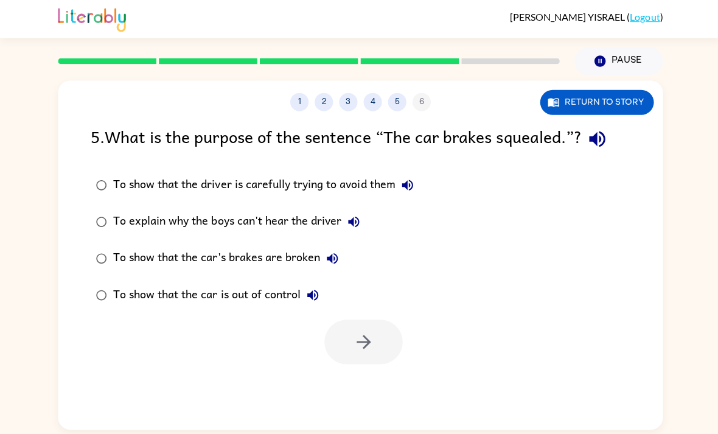 The width and height of the screenshot is (718, 434). I want to click on button: Pause, so click(616, 61).